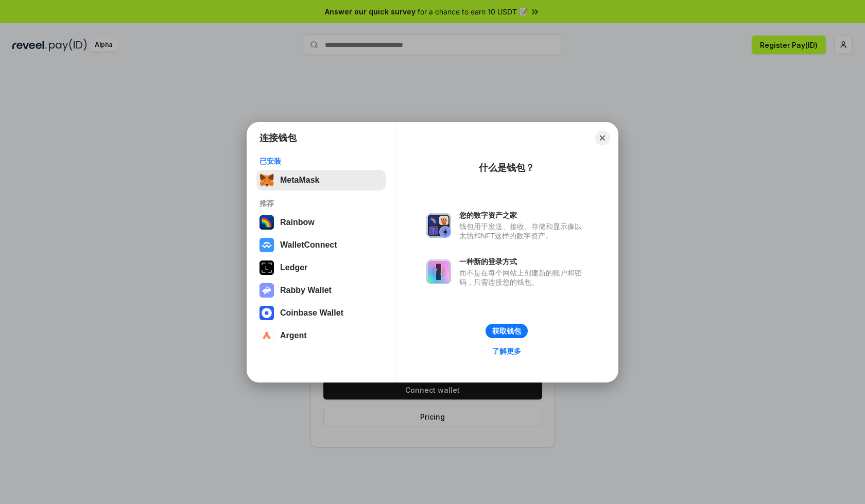 The height and width of the screenshot is (504, 865). What do you see at coordinates (300, 180) in the screenshot?
I see `div: MetaMask` at bounding box center [300, 180].